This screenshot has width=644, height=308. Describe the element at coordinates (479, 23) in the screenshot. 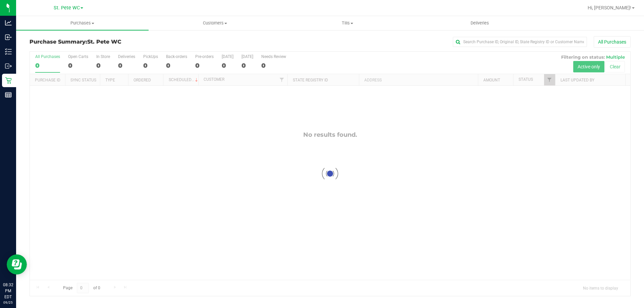

I see `span: Deliveries` at that location.